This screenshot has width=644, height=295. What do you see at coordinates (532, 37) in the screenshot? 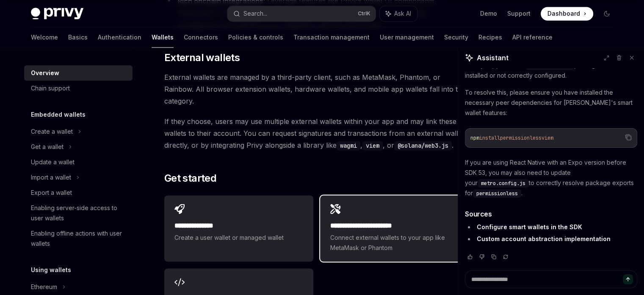
I see `a: API reference` at bounding box center [532, 37].